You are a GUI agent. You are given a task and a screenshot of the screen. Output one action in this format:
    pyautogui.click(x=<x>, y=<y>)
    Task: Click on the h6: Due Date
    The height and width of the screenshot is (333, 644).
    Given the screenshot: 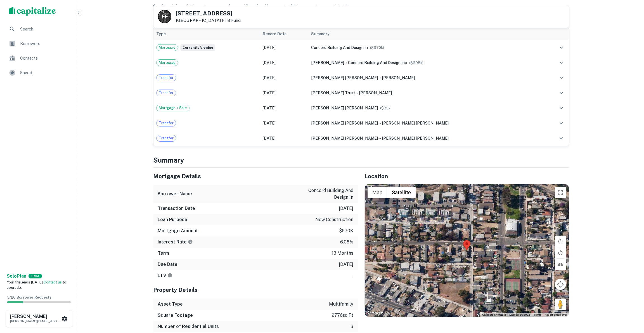 What is the action you would take?
    pyautogui.click(x=167, y=264)
    